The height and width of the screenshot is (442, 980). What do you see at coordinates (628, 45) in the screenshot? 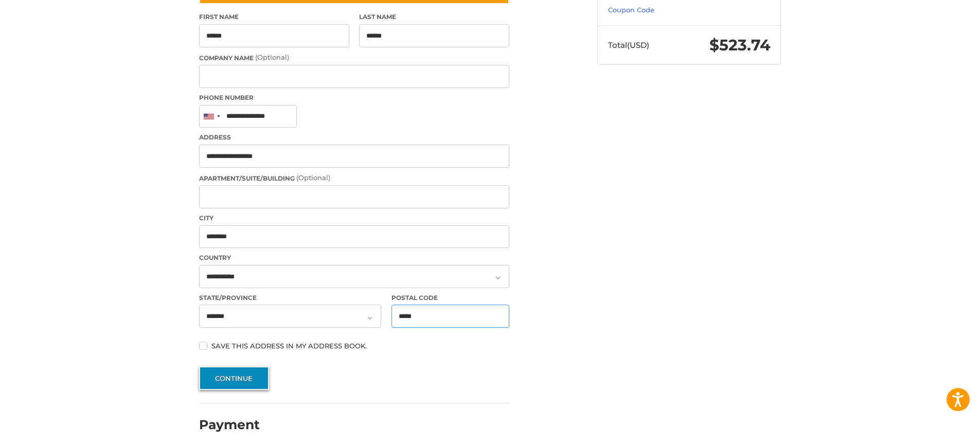
I see `span: Total (USD)` at bounding box center [628, 45].